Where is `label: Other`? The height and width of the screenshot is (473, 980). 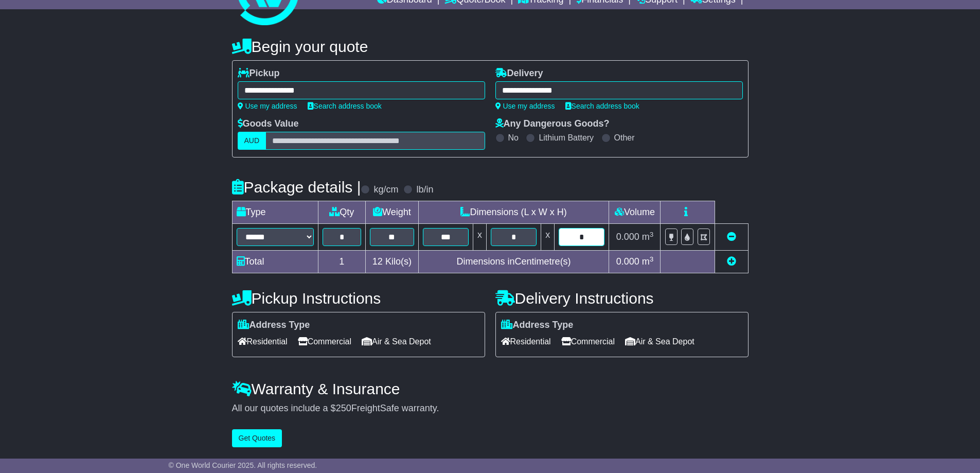 label: Other is located at coordinates (624, 137).